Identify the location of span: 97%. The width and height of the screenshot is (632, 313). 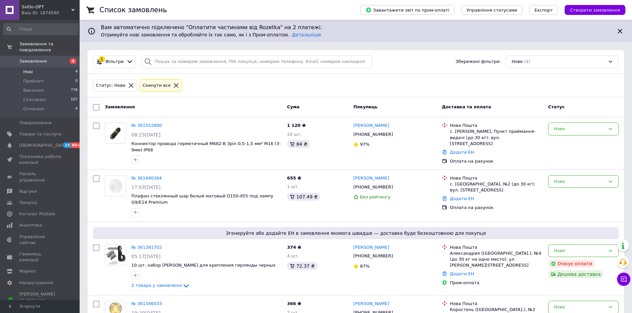
(364, 144).